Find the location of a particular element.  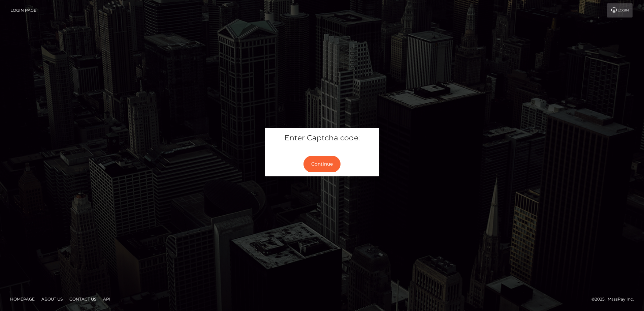

button: Continue is located at coordinates (322, 164).